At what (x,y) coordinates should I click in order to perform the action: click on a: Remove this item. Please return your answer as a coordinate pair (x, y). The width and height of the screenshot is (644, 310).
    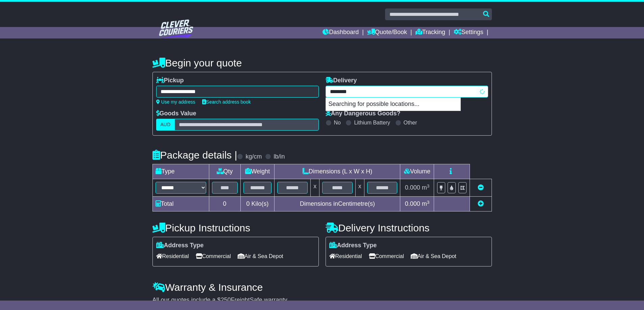
    Looking at the image, I should click on (480, 187).